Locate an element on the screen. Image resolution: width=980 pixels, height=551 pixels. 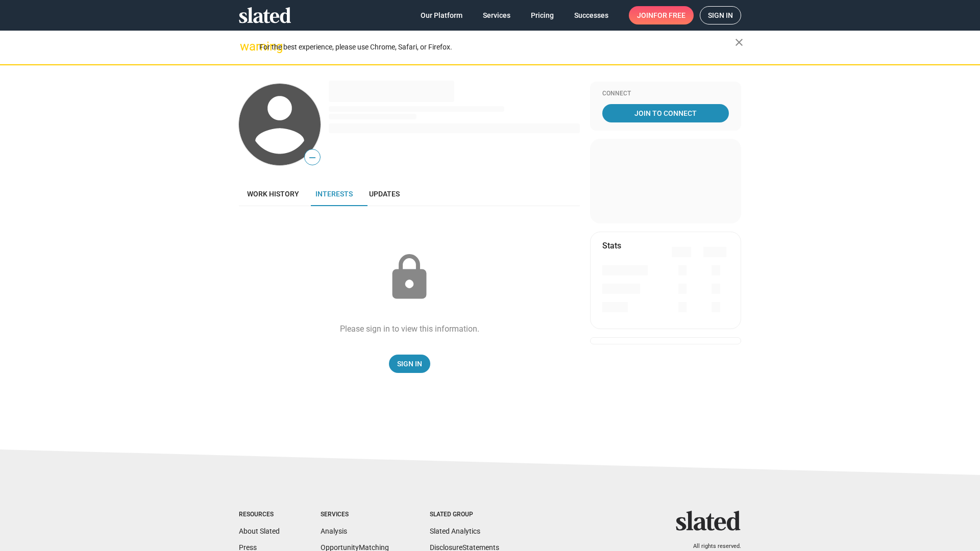
a: Work history is located at coordinates (273, 194).